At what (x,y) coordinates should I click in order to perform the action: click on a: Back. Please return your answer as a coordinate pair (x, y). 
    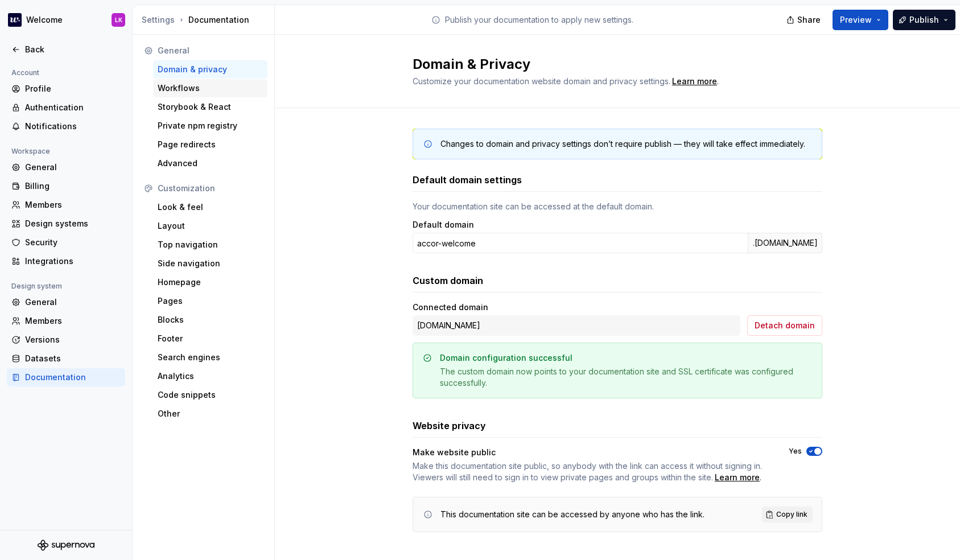
    Looking at the image, I should click on (66, 50).